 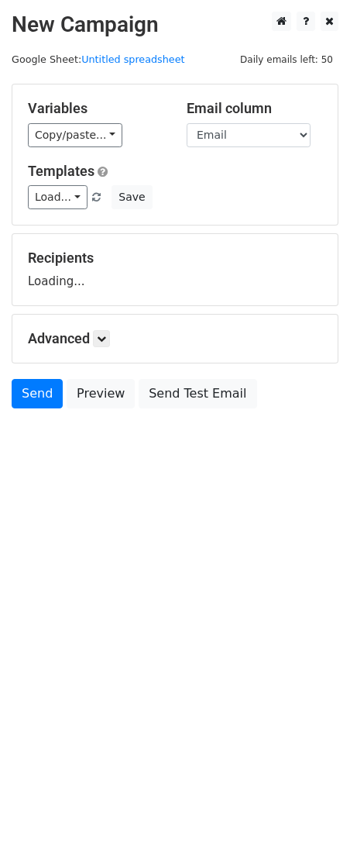 I want to click on a: Daily emails left: 50, so click(x=287, y=59).